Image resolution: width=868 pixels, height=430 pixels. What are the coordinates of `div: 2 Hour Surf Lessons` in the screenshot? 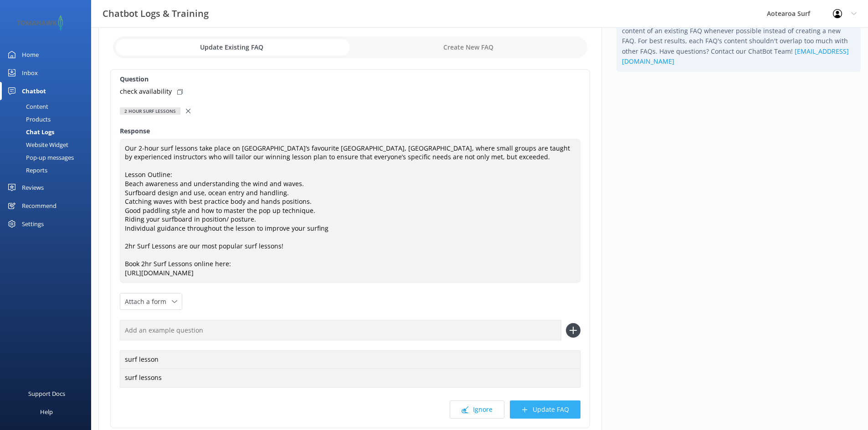 It's located at (150, 111).